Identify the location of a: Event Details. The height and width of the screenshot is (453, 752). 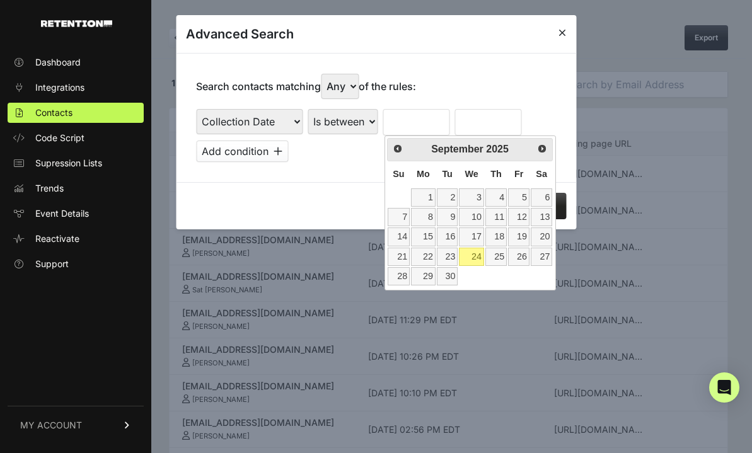
(76, 214).